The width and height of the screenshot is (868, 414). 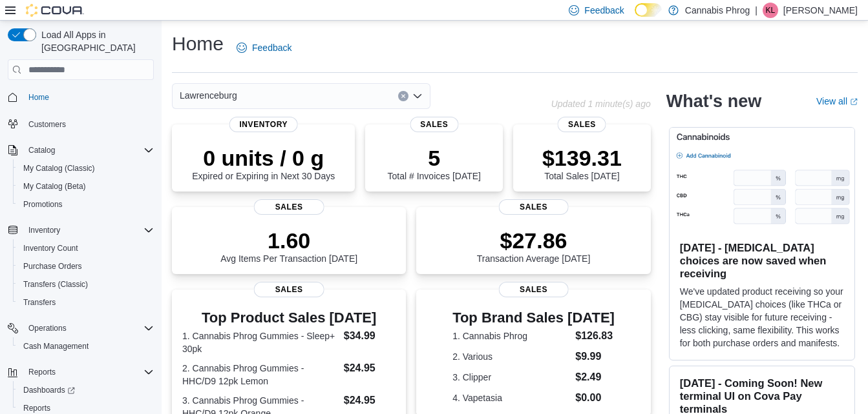 What do you see at coordinates (39, 98) in the screenshot?
I see `a: Home` at bounding box center [39, 98].